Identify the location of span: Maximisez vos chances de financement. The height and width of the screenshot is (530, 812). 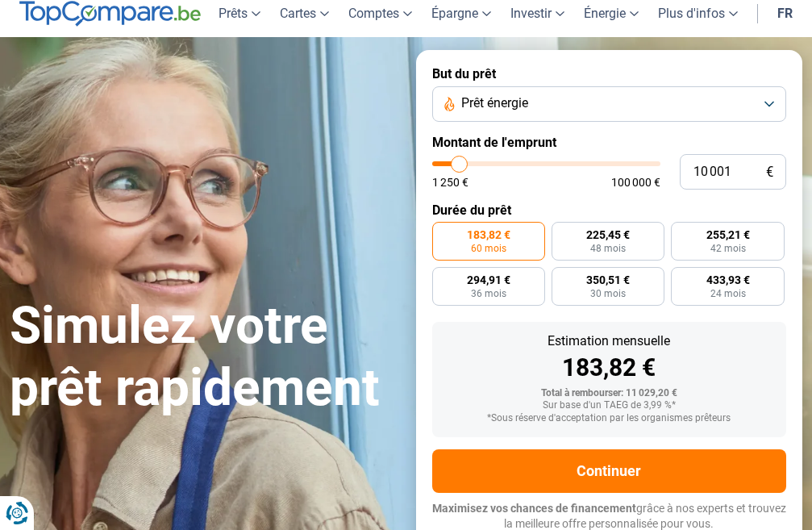
(534, 509).